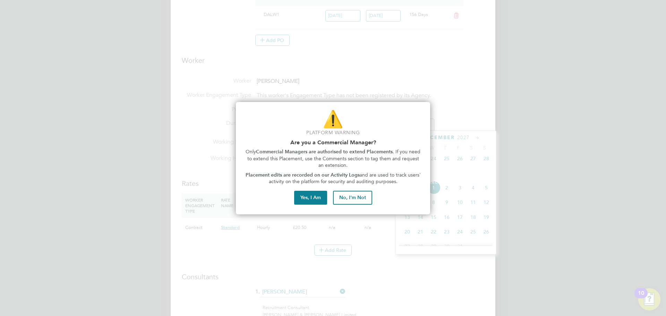  What do you see at coordinates (333, 158) in the screenshot?
I see `div: Are you part of the Commercial Team?` at bounding box center [333, 158].